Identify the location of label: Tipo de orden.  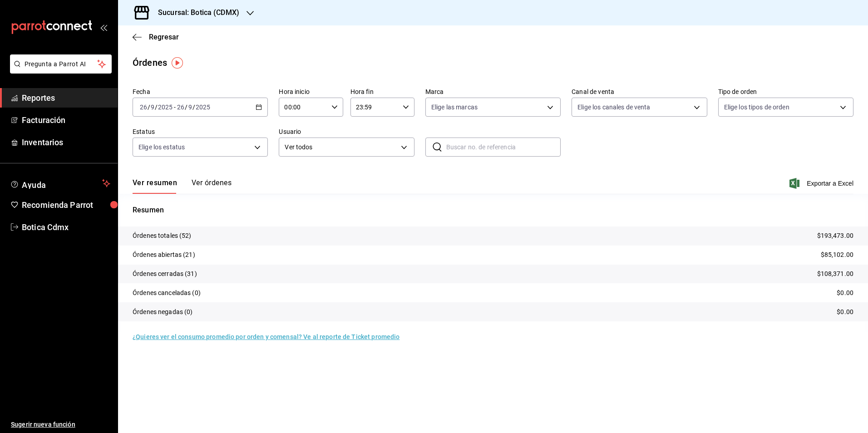
(786, 92).